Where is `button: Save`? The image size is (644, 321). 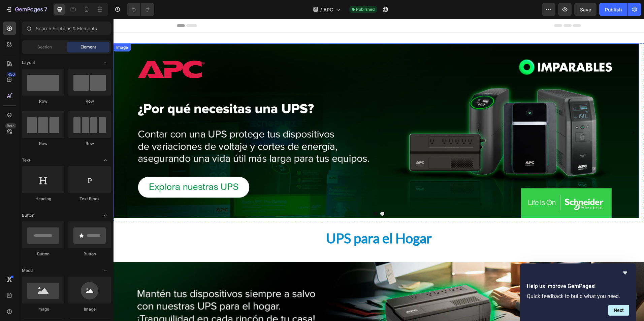
button: Save is located at coordinates (585, 9).